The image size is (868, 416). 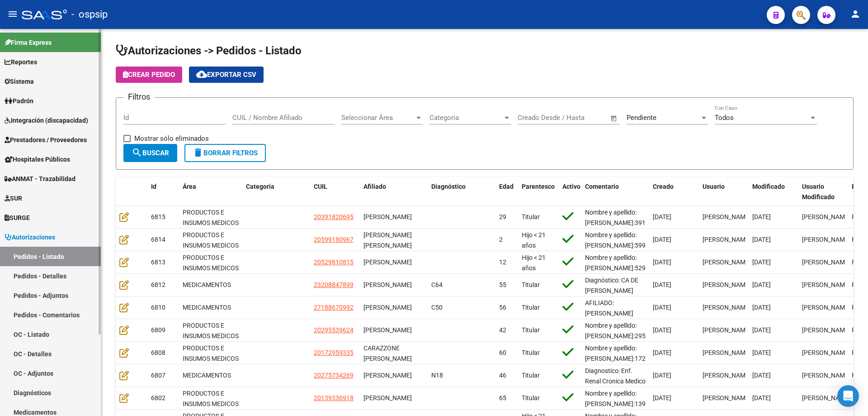 I want to click on span: Autorizaciones, so click(x=30, y=237).